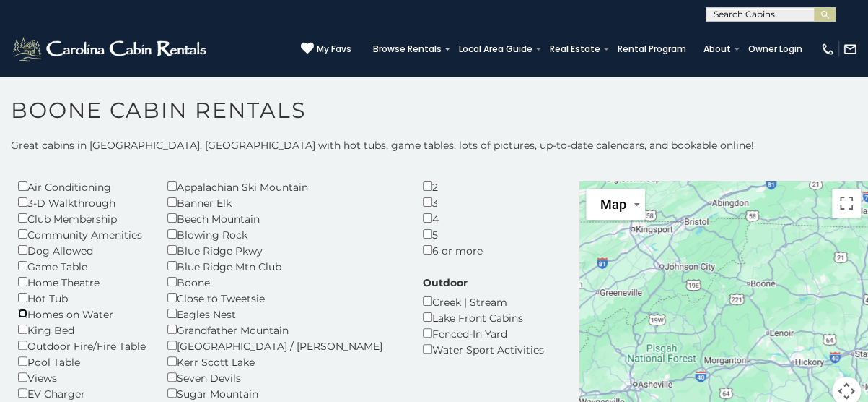 The height and width of the screenshot is (402, 868). I want to click on div: 5, so click(474, 234).